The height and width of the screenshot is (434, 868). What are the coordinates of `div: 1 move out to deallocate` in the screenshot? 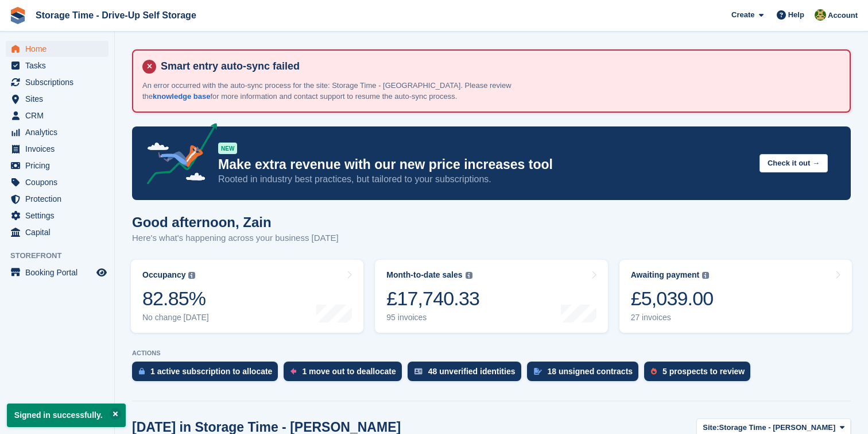 It's located at (348, 371).